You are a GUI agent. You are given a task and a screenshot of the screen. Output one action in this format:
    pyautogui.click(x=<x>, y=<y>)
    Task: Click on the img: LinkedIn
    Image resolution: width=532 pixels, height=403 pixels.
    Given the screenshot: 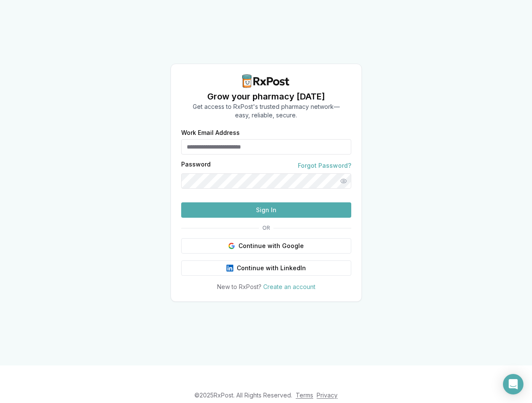 What is the action you would take?
    pyautogui.click(x=230, y=268)
    